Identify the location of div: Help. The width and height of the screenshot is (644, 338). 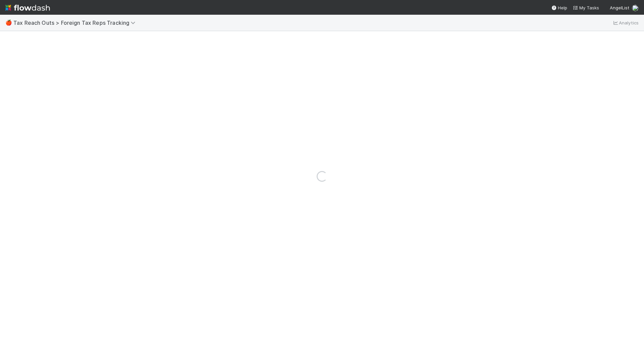
(559, 7).